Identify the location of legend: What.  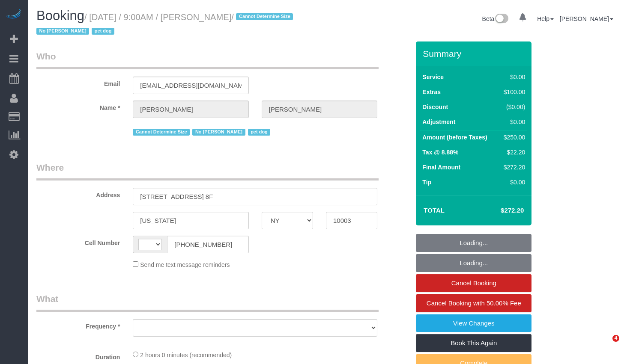
(207, 302).